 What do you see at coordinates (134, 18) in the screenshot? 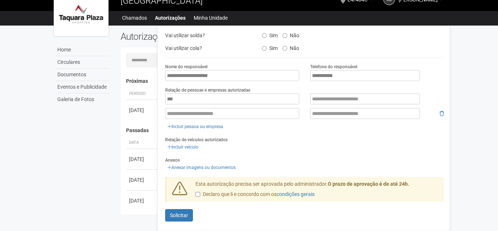
I see `a: Chamados` at bounding box center [134, 18].